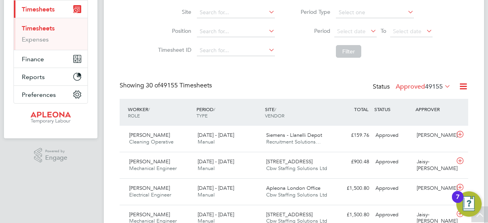  Describe the element at coordinates (56, 158) in the screenshot. I see `span: Engage` at that location.